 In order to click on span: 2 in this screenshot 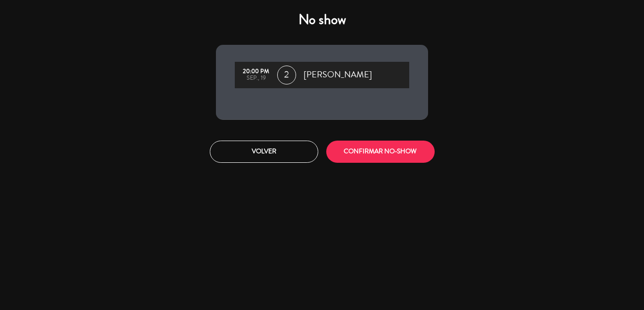, I will do `click(287, 75)`.